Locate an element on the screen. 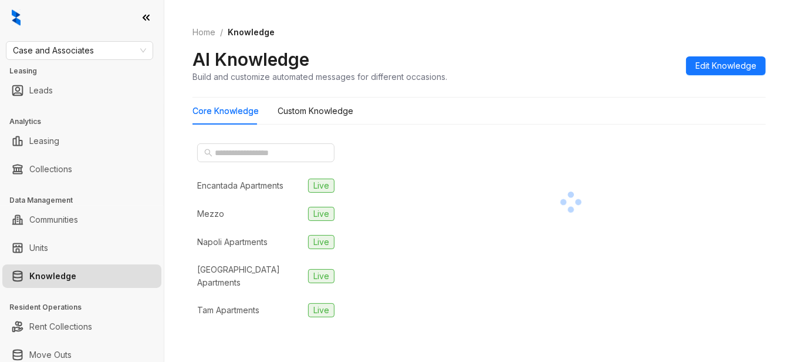  li: Leads is located at coordinates (82, 90).